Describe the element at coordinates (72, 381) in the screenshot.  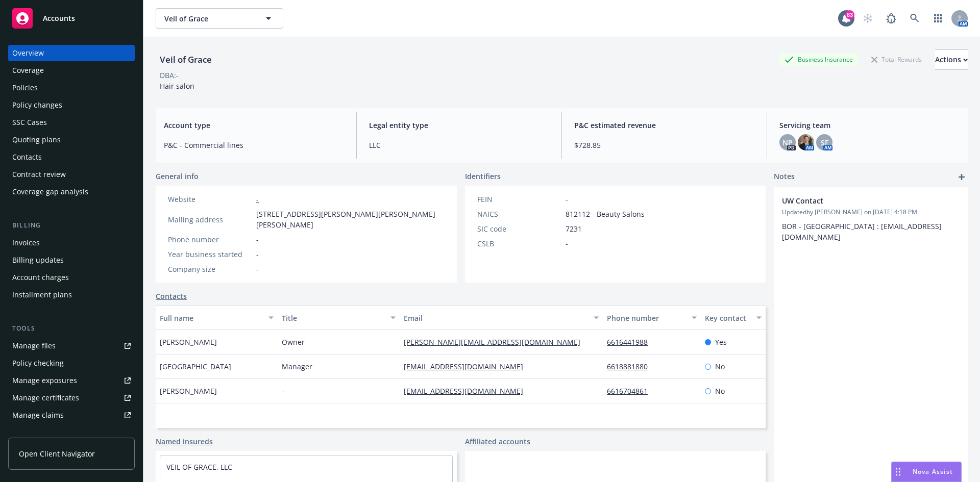
I see `span: Manage exposures` at that location.